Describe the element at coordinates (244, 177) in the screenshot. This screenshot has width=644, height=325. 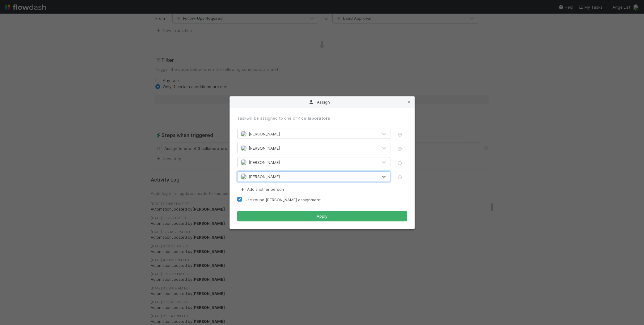
I see `img: avatar_dd78c015-5c19-403d-b5d7-976f9c2ba6b3.png` at that location.